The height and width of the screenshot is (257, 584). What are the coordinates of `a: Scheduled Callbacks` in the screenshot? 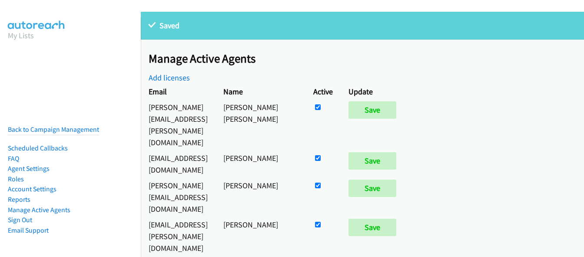 It's located at (38, 148).